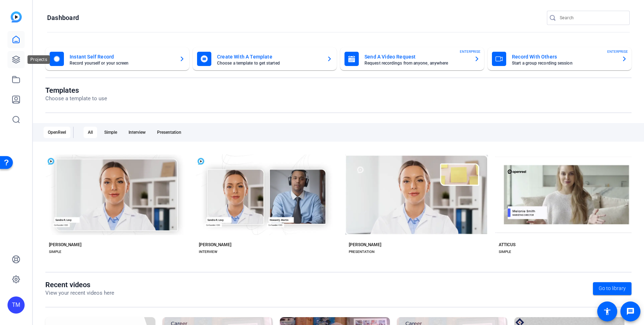 The width and height of the screenshot is (644, 325). Describe the element at coordinates (111, 132) in the screenshot. I see `div: Simple` at that location.